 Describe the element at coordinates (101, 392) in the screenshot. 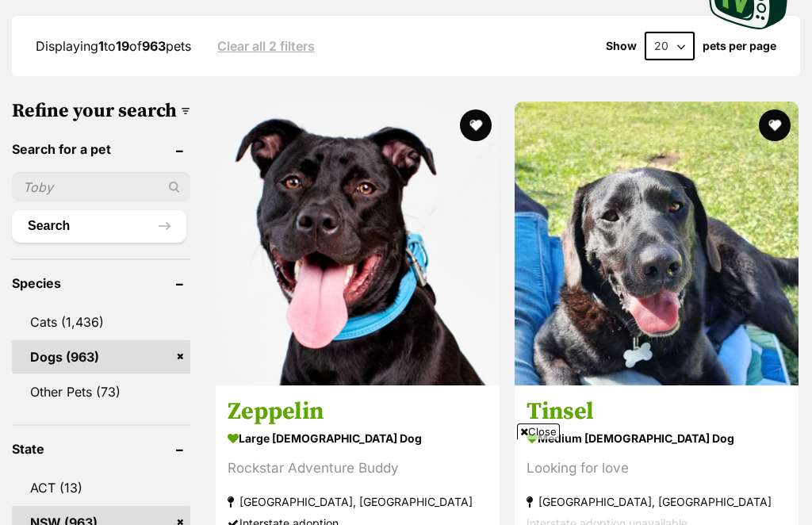

I see `a: Other Pets (73)` at that location.